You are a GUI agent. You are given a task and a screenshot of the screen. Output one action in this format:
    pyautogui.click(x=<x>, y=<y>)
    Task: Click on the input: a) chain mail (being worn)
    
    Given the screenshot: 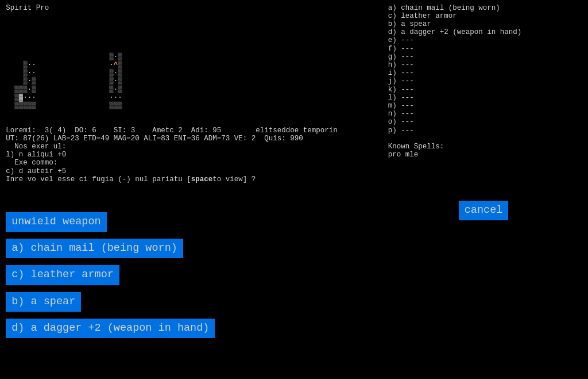 What is the action you would take?
    pyautogui.click(x=94, y=248)
    